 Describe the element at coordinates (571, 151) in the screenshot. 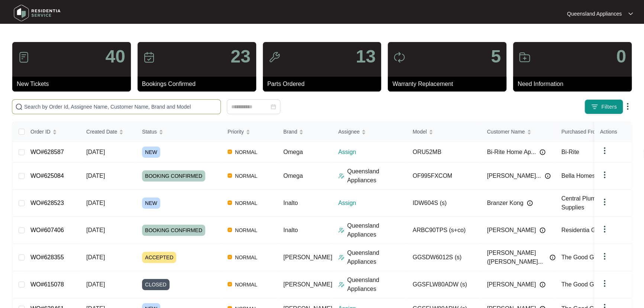

I see `span: Bi-Rite` at that location.